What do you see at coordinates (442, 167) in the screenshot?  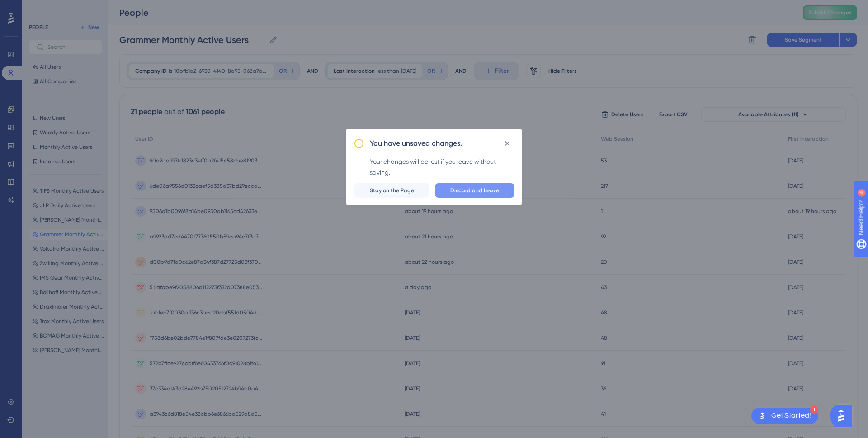 I see `div: Your changes will be lost if you leave without saving.` at bounding box center [442, 167].